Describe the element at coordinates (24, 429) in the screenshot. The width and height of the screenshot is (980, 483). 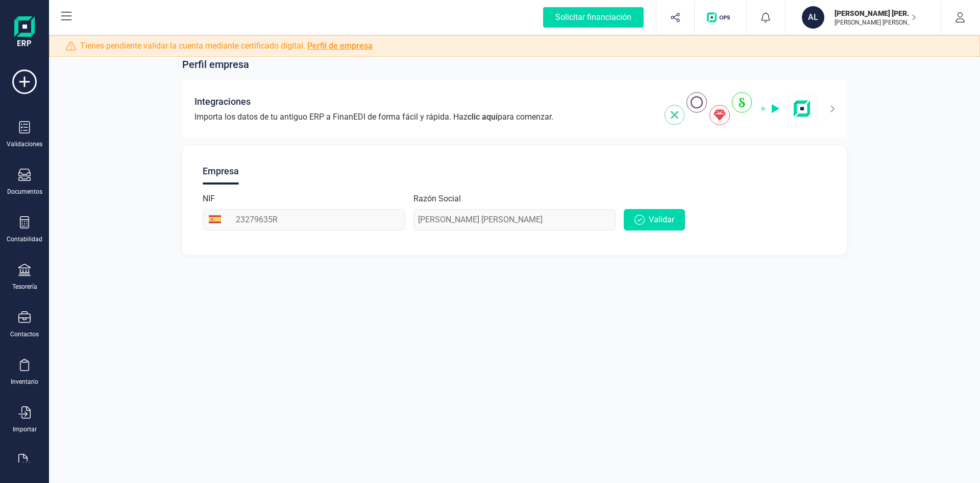
I see `div: Importar` at that location.